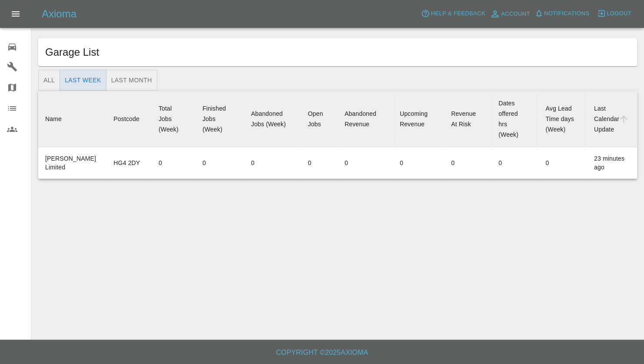  What do you see at coordinates (619, 13) in the screenshot?
I see `span: Logout` at bounding box center [619, 13].